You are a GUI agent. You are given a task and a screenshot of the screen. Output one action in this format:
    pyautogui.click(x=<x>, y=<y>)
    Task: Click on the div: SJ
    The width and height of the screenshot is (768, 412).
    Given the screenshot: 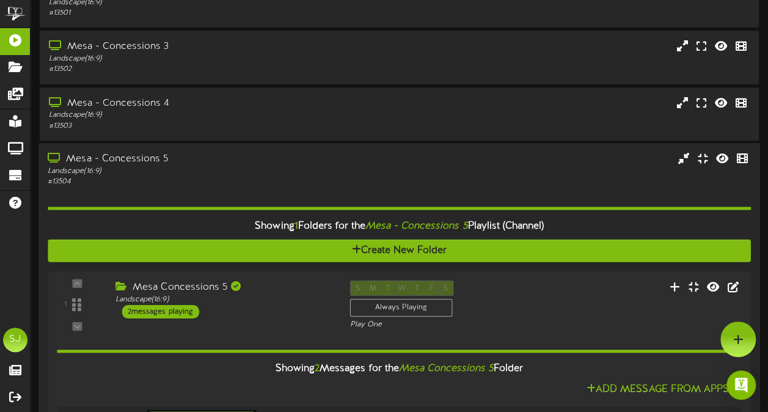 What is the action you would take?
    pyautogui.click(x=15, y=340)
    